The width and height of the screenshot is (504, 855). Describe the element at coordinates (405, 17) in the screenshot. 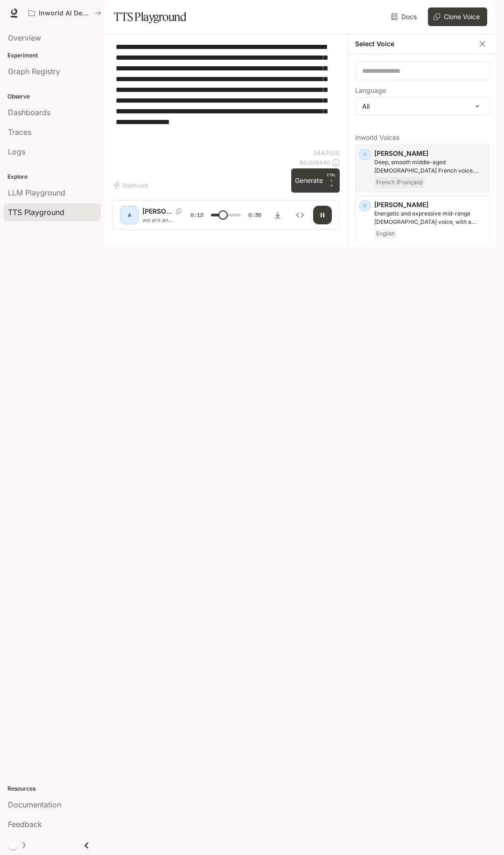

I see `a: Docs` at that location.